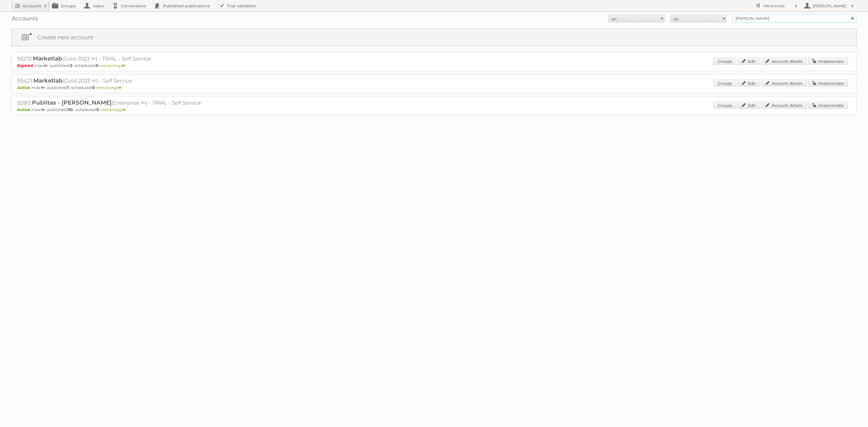 This screenshot has height=427, width=868. What do you see at coordinates (778, 6) in the screenshot?
I see `h2: More tools` at bounding box center [778, 6].